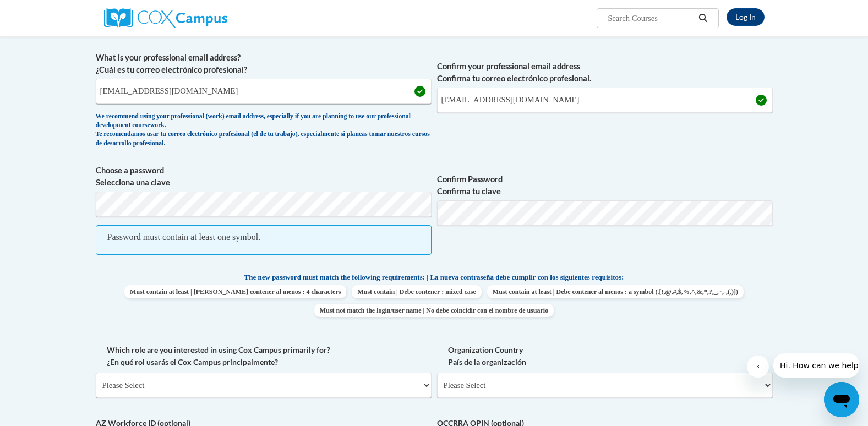 This screenshot has width=868, height=426. What do you see at coordinates (615, 292) in the screenshot?
I see `span: Must contain at least | Debe contener al menos : a symbol (.[!,@,#,$,%,^,&,*,?,_,~,-,(,)])` at bounding box center [615, 292].